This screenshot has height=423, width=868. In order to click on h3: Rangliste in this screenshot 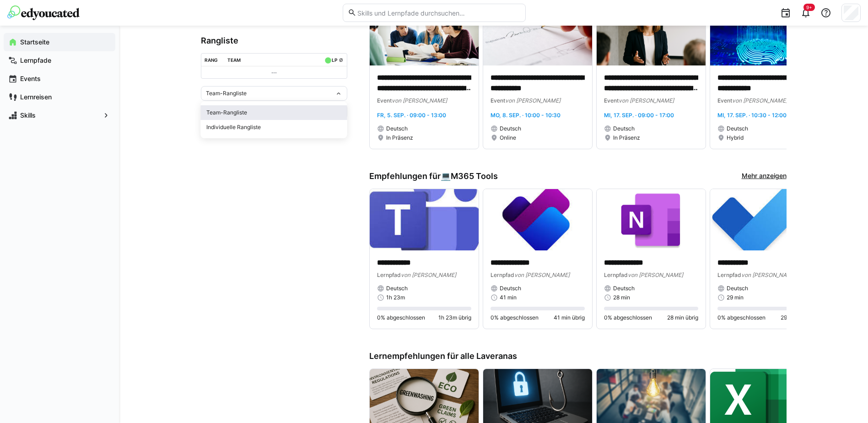, I will do `click(274, 41)`.